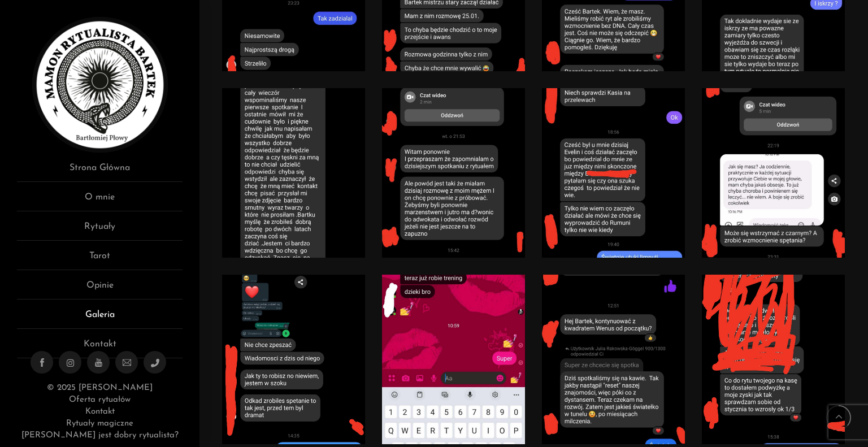 The height and width of the screenshot is (447, 868). Describe the element at coordinates (100, 289) in the screenshot. I see `a: Opinie` at that location.